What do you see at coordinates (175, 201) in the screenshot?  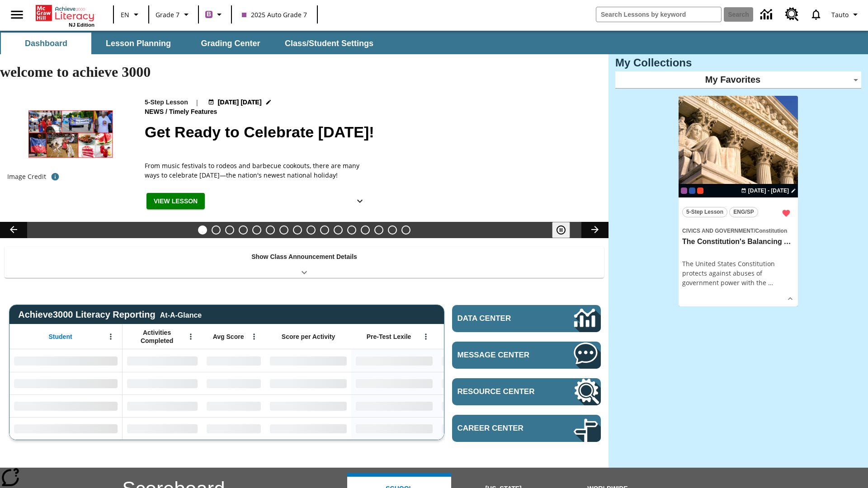 I see `button: View Lesson` at bounding box center [175, 201].